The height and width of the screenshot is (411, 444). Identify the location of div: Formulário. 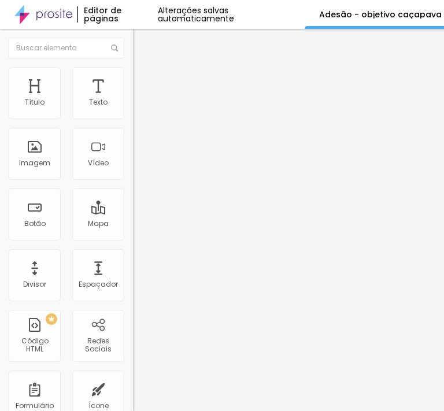
(35, 406).